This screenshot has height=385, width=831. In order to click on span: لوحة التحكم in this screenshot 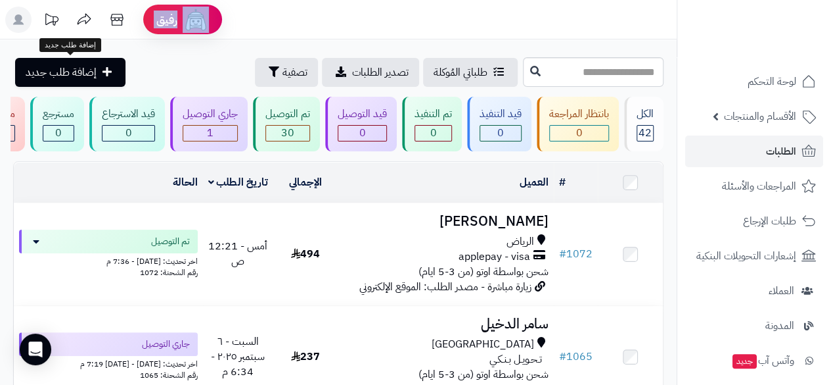, I will do `click(772, 82)`.